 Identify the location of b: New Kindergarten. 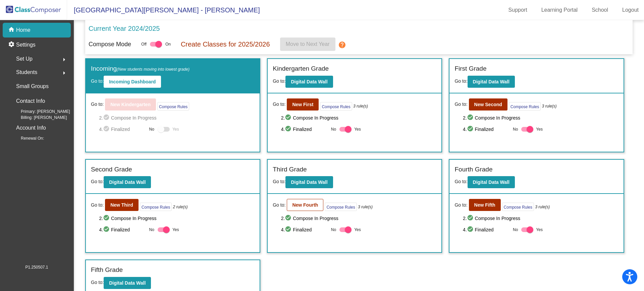
(130, 104).